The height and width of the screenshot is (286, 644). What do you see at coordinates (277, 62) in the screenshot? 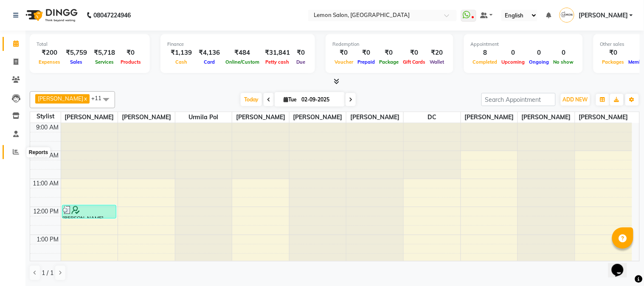
I see `span: Petty cash` at bounding box center [277, 62].